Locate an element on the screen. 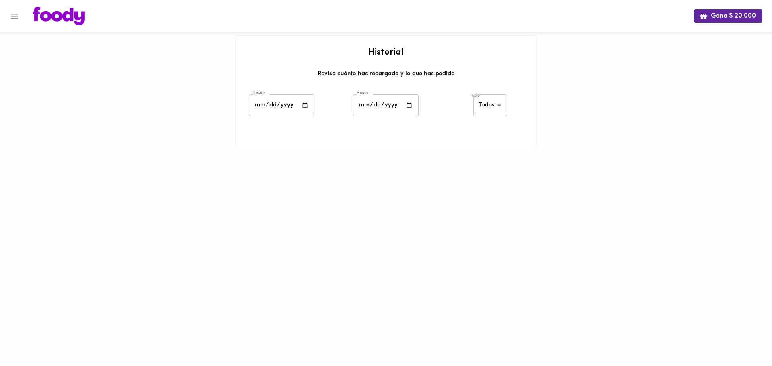 The height and width of the screenshot is (366, 772). button: Menu is located at coordinates (14, 16).